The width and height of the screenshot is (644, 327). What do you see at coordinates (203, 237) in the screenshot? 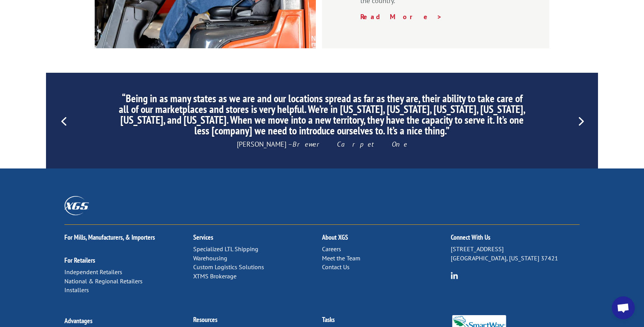
I see `a: Services` at bounding box center [203, 237].